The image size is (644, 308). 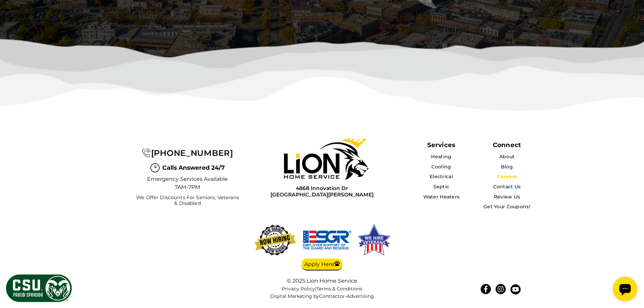 I want to click on a: Careers, so click(x=507, y=176).